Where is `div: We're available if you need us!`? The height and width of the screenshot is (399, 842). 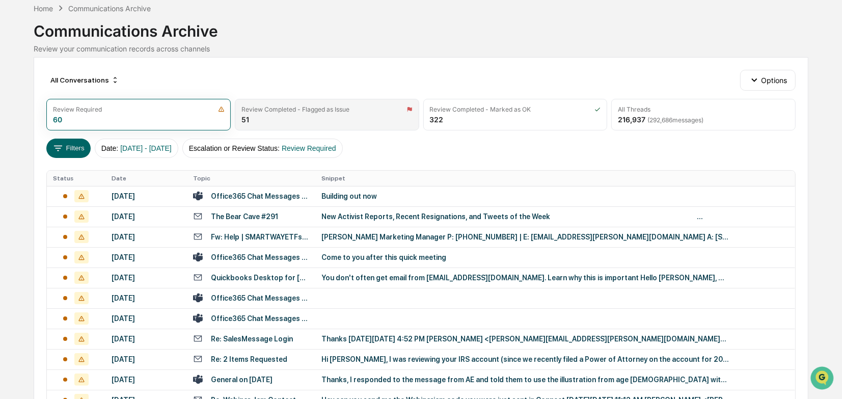 div: We're available if you need us! is located at coordinates (81, 92).